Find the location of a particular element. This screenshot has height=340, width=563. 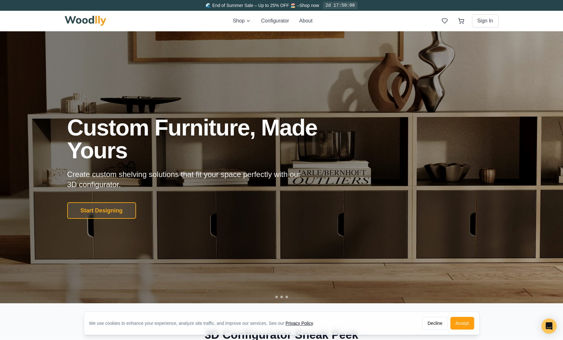

button: Shop is located at coordinates (241, 21).